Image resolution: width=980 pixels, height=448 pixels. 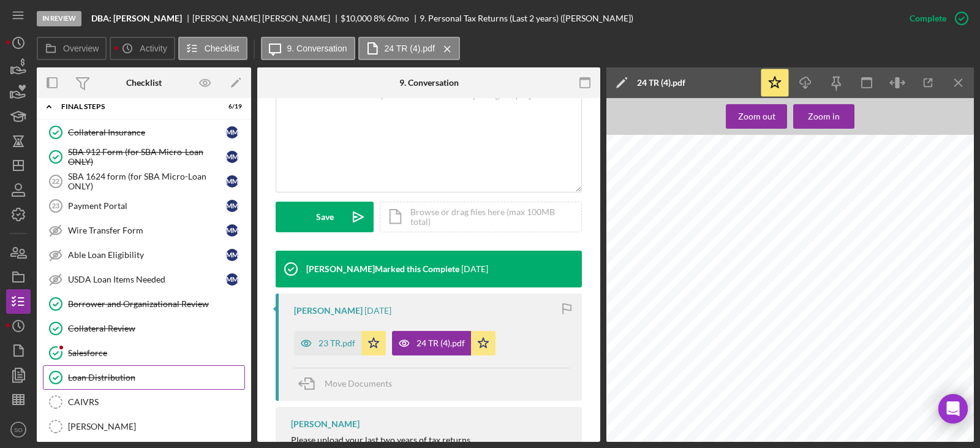 I want to click on div: Collateral Insurance, so click(x=147, y=133).